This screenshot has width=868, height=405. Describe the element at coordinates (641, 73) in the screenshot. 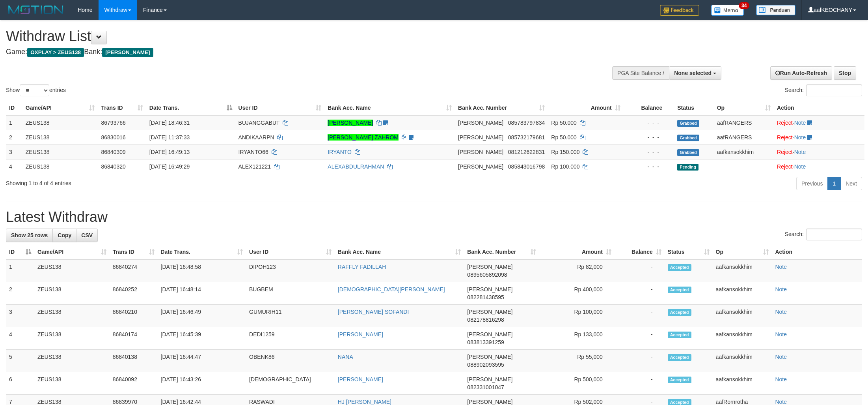

I see `div: PGA Site Balance /` at that location.